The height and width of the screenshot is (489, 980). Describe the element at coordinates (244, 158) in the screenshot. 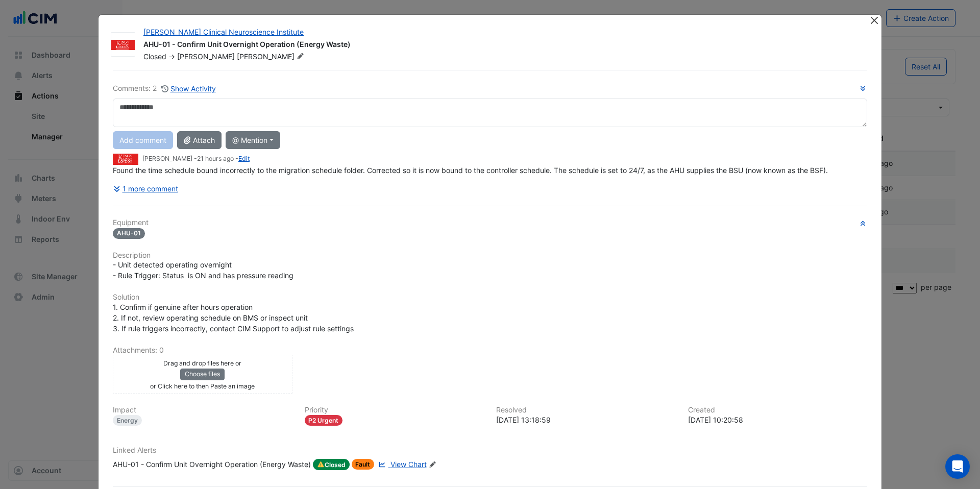

I see `a: Edit` at that location.